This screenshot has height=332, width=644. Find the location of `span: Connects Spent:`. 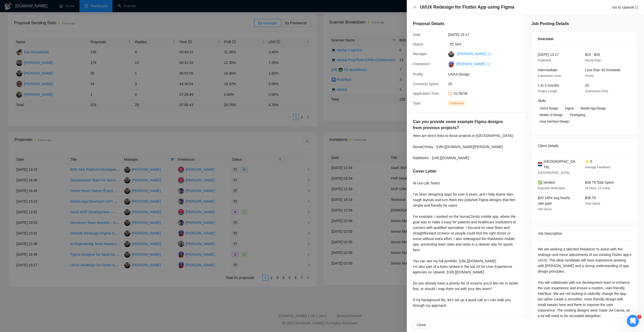

span: Connects Spent: is located at coordinates (426, 84).